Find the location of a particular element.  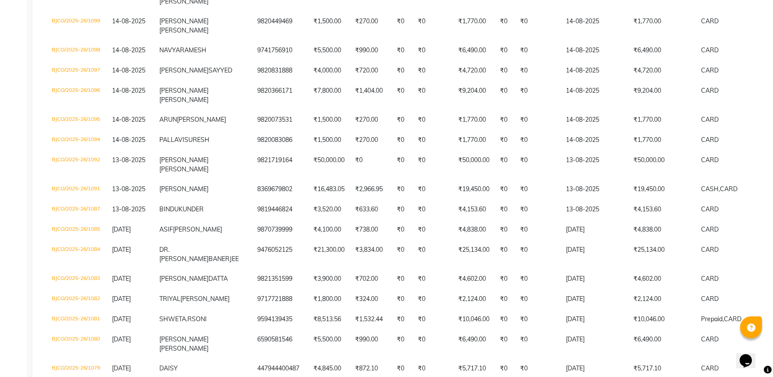

td: ₹4,100.00 is located at coordinates (329, 230).